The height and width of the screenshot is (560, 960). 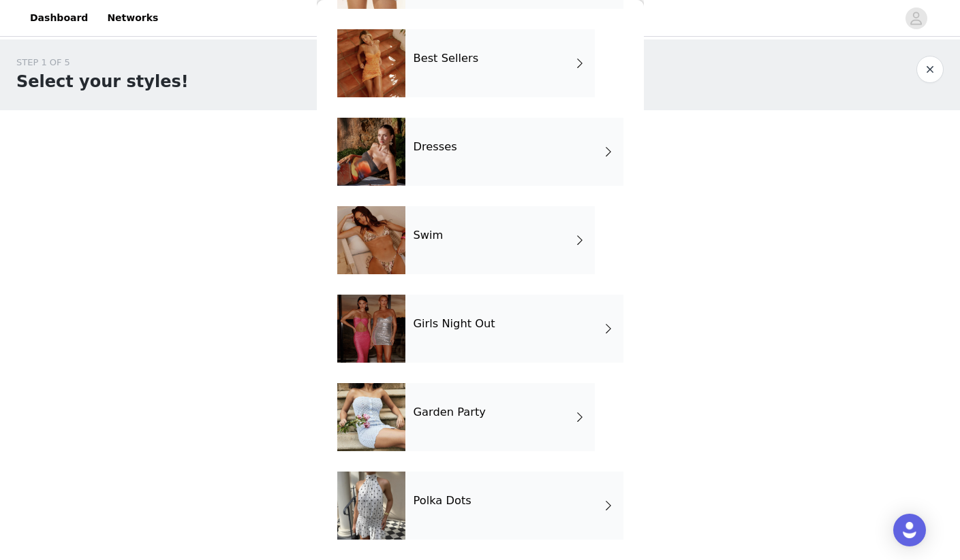 What do you see at coordinates (910, 530) in the screenshot?
I see `div: Open Intercom Messenger` at bounding box center [910, 530].